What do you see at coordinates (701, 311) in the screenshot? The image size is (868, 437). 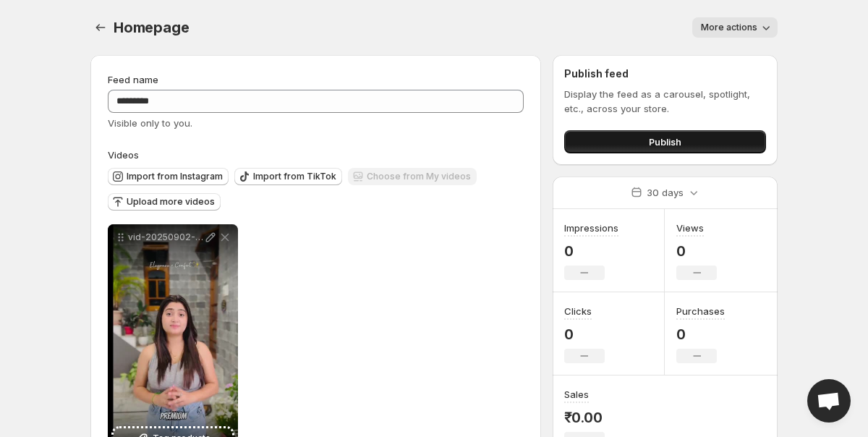 I see `h3: Purchases` at bounding box center [701, 311].